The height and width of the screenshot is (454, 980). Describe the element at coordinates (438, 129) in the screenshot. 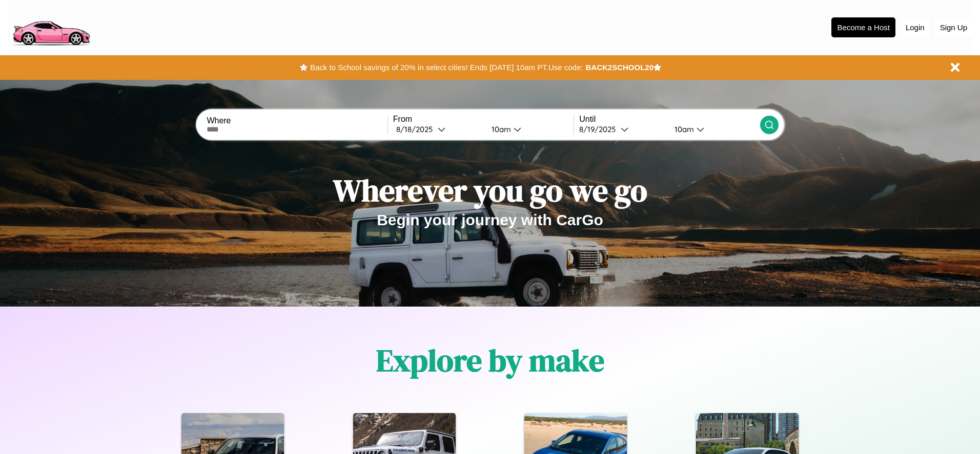

I see `button: 8/18/2025` at that location.